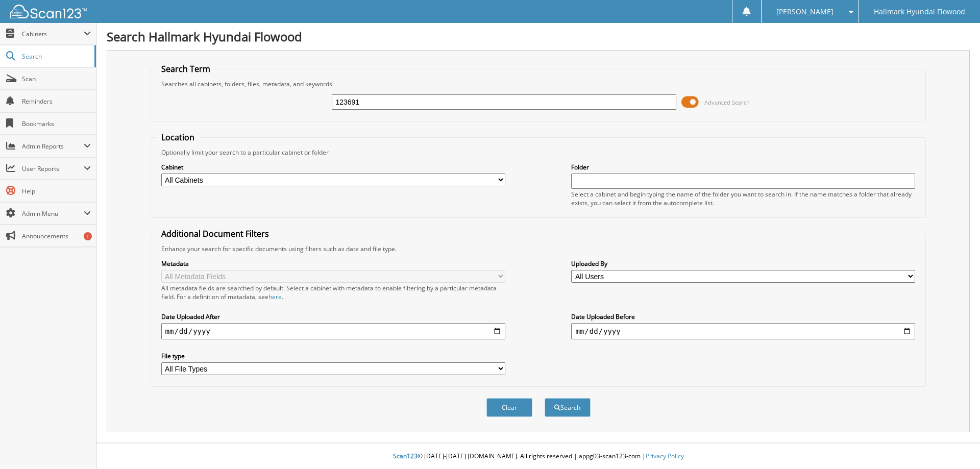  I want to click on input: start, so click(333, 331).